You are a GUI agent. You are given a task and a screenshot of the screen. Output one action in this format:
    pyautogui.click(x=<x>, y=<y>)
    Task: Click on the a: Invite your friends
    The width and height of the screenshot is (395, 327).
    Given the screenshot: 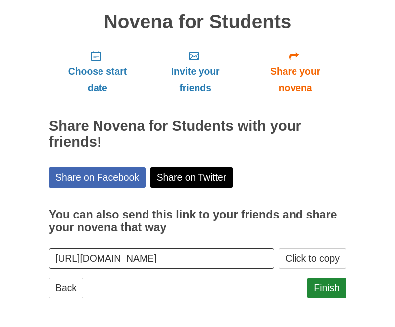 What is the action you would take?
    pyautogui.click(x=195, y=71)
    